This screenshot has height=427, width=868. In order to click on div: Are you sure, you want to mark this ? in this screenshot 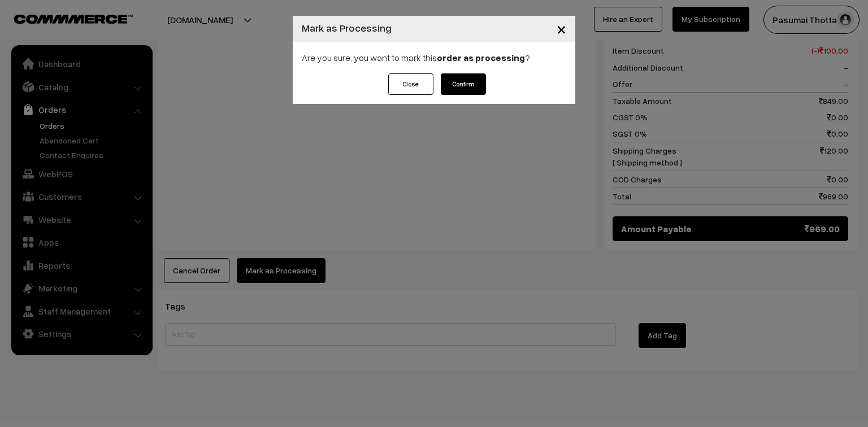, I will do `click(434, 58)`.